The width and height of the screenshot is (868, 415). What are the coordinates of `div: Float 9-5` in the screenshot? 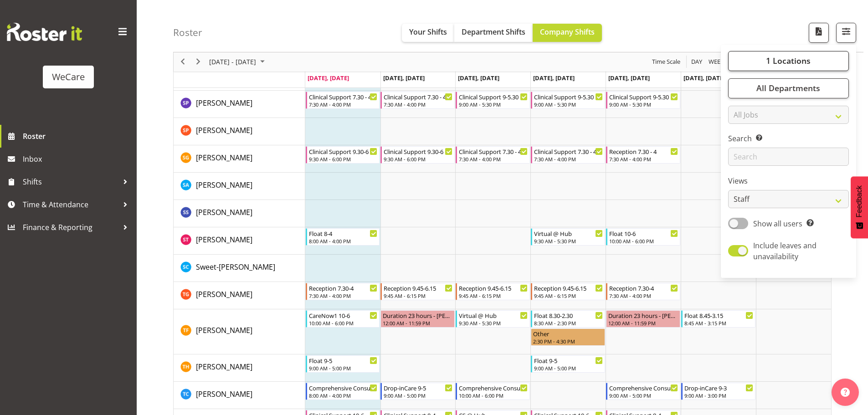 It's located at (568, 360).